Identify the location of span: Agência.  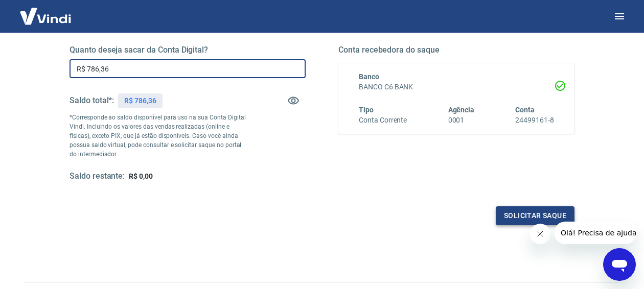
(462, 110).